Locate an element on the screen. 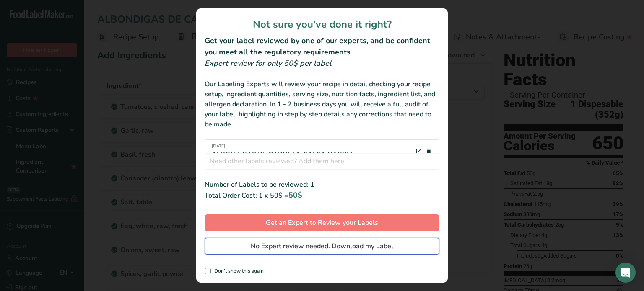  span: Get an Expert to Review your Labels is located at coordinates (322, 223).